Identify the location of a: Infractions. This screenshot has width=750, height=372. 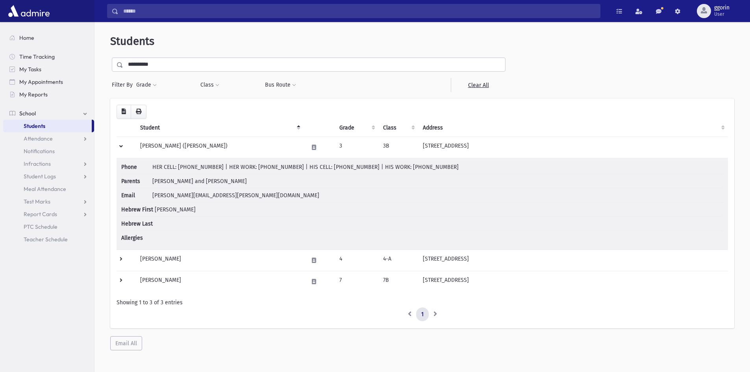
(48, 164).